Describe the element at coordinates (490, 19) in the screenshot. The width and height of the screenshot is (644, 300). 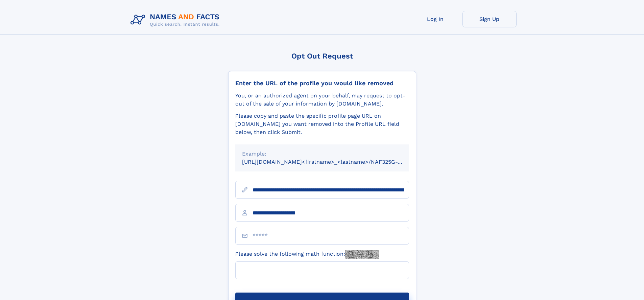
I see `a: Sign Up` at that location.